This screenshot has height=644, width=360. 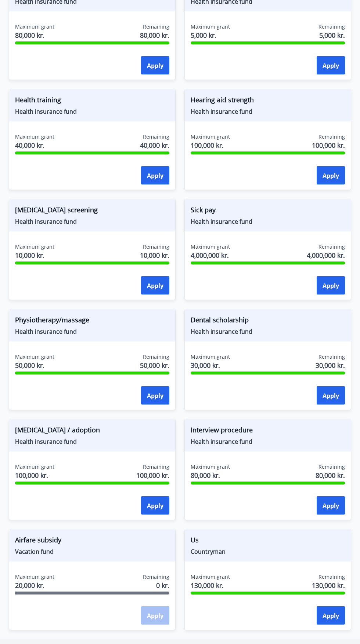 I want to click on font: Countryman, so click(x=208, y=552).